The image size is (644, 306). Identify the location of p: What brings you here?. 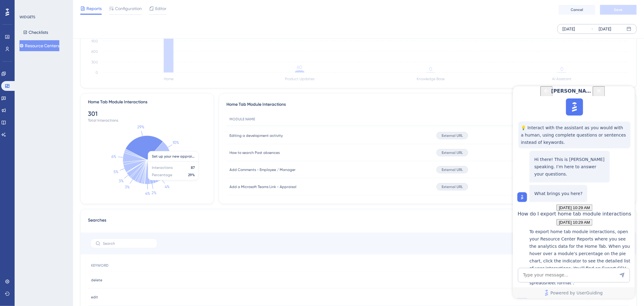
(45, 107).